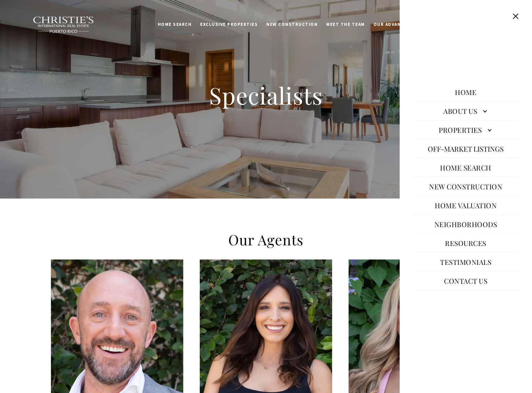 This screenshot has height=393, width=532. What do you see at coordinates (230, 24) in the screenshot?
I see `span: Exclusive Properties` at bounding box center [230, 24].